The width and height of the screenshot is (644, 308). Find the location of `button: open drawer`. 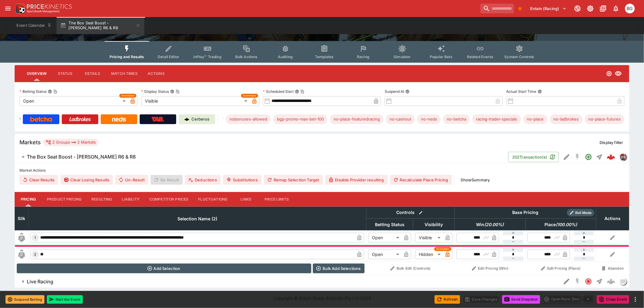

button: open drawer is located at coordinates (8, 8).